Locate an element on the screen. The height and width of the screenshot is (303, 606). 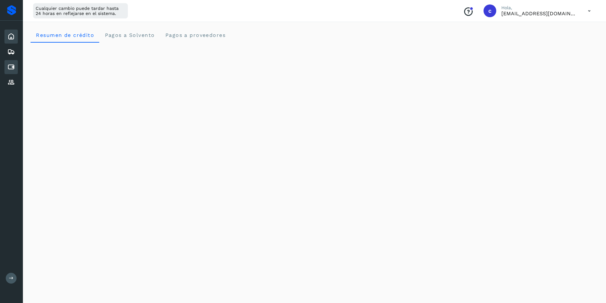
p: Hola, is located at coordinates (540, 8).